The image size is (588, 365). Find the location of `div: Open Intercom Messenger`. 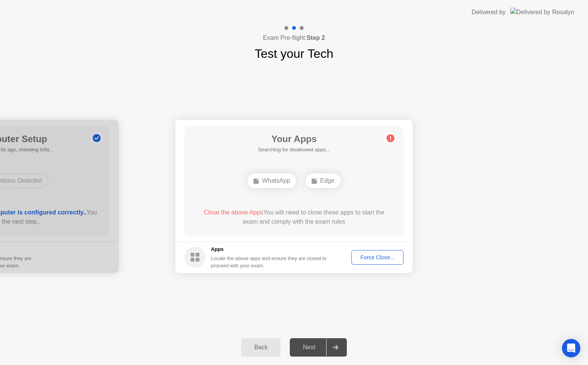

div: Open Intercom Messenger is located at coordinates (572, 348).